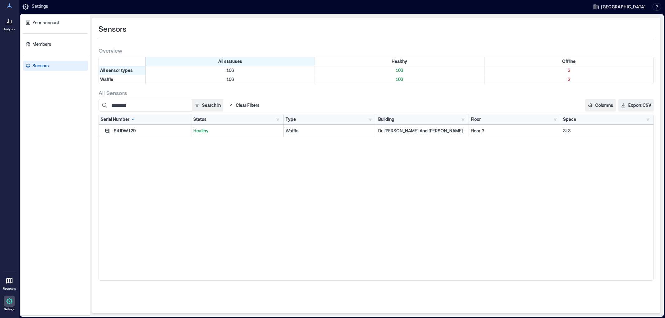 The image size is (665, 318). Describe the element at coordinates (113, 93) in the screenshot. I see `span: All Sensors` at that location.